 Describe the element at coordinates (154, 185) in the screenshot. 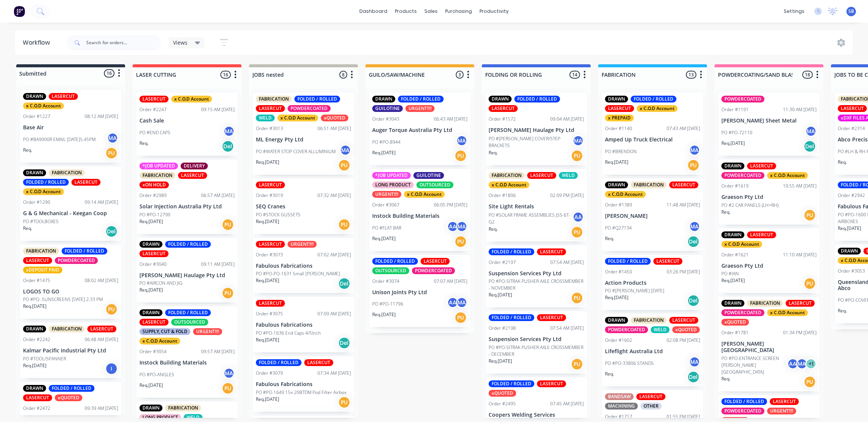

I see `div: xON HOLD` at that location.